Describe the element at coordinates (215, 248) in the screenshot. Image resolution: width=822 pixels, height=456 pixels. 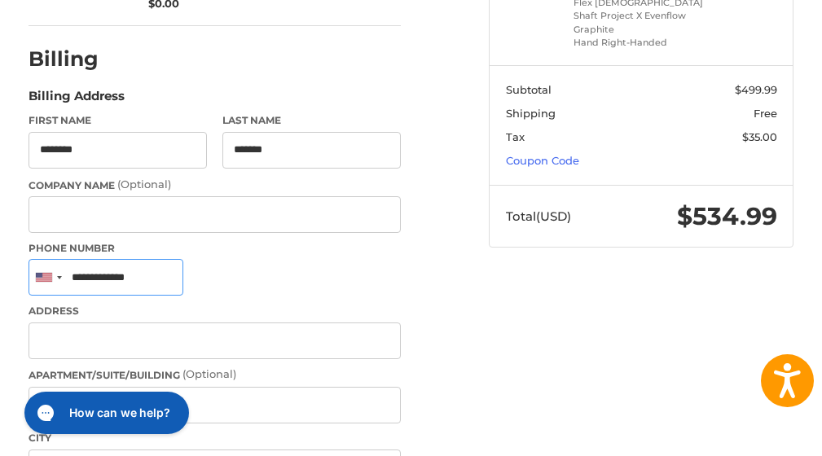
I see `label: Phone Number` at that location.